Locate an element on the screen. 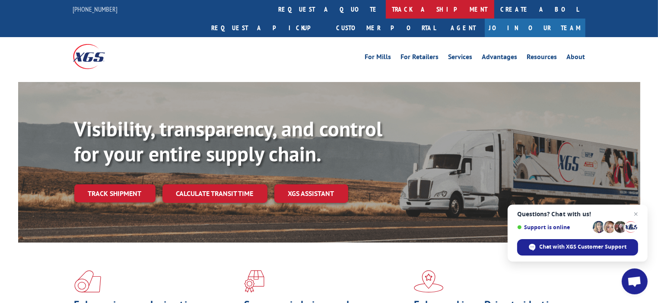 This screenshot has height=303, width=658. b: Visibility, transparency, and control for your entire supply chain. is located at coordinates (228, 141).